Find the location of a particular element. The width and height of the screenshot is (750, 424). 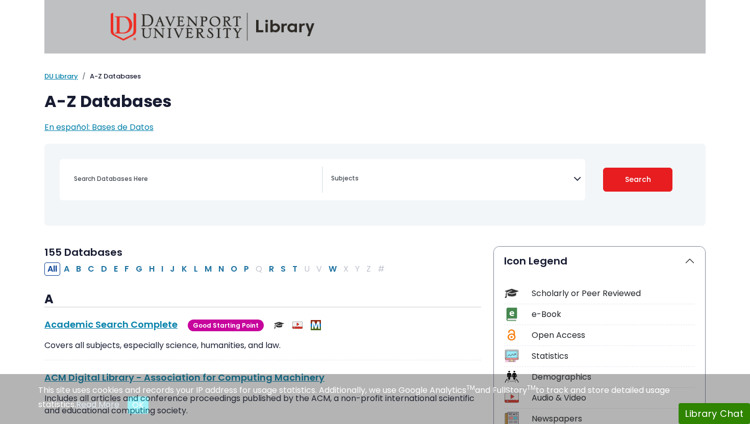

button: Filter Results I is located at coordinates (162, 269).